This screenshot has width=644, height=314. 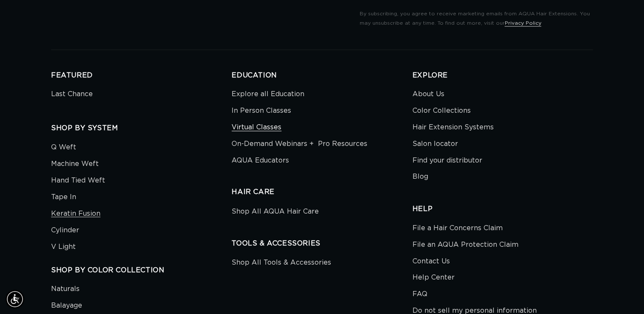 What do you see at coordinates (523, 23) in the screenshot?
I see `a: Privacy Policy` at bounding box center [523, 23].